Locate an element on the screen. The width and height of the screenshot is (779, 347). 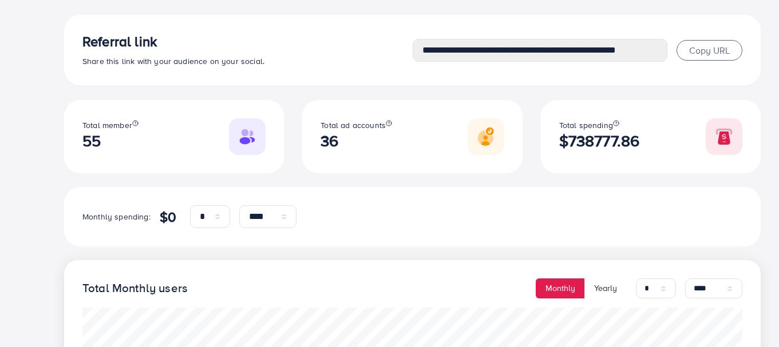
h2: 55 is located at coordinates (110, 141).